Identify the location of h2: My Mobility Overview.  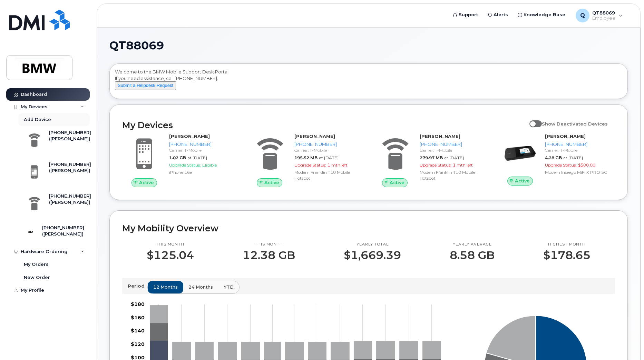
(368, 228).